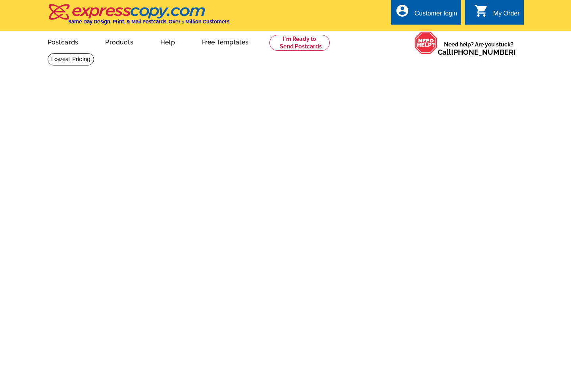 Image resolution: width=571 pixels, height=392 pixels. Describe the element at coordinates (226, 41) in the screenshot. I see `a: Free Templates` at that location.